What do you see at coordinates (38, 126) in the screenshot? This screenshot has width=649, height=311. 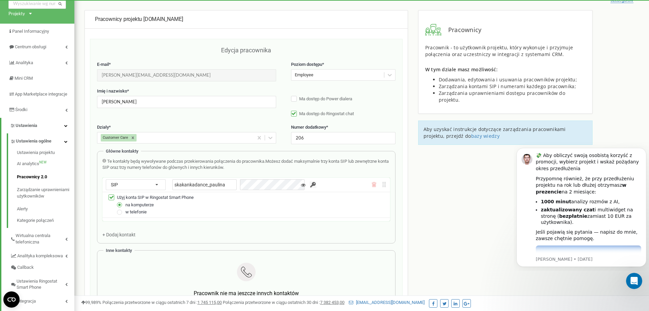 I see `a: Ustawienia` at bounding box center [38, 126].